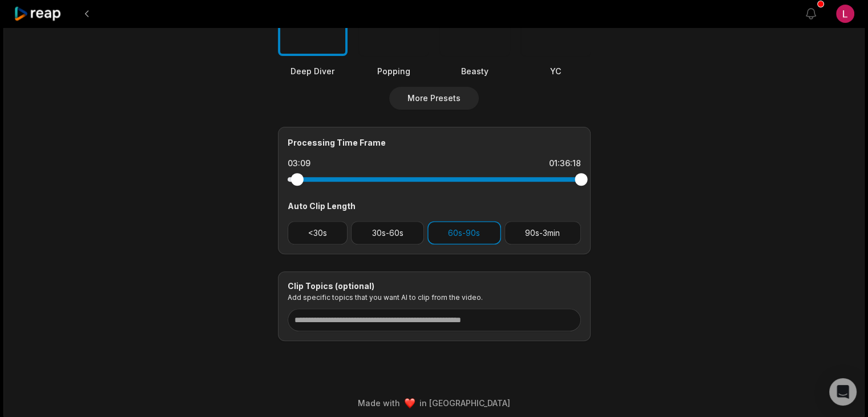 The width and height of the screenshot is (868, 417). What do you see at coordinates (394, 71) in the screenshot?
I see `div: Popping` at bounding box center [394, 71].